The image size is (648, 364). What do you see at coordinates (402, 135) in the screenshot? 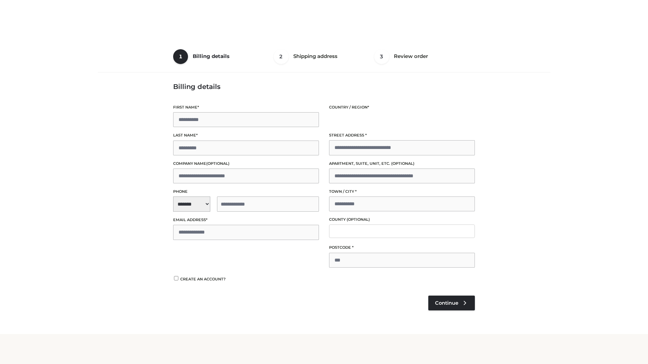
I see `label: Street address` at bounding box center [402, 135].